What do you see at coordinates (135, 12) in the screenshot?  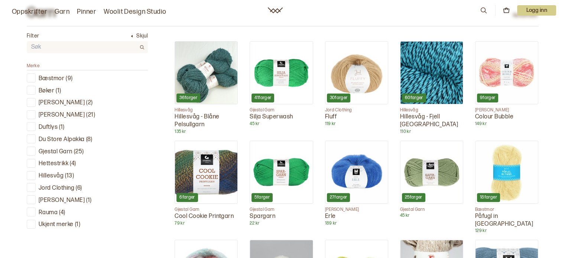 I see `a: Woolit Design Studio` at bounding box center [135, 12].